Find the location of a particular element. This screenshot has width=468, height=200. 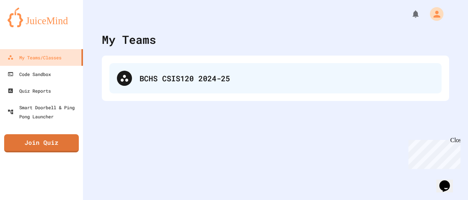

div: My Teams/Classes is located at coordinates (34, 57).